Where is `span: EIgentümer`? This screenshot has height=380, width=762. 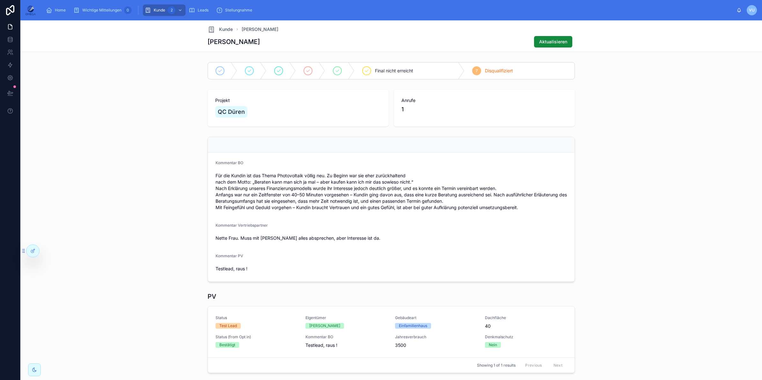 span: EIgentümer is located at coordinates (347, 318).